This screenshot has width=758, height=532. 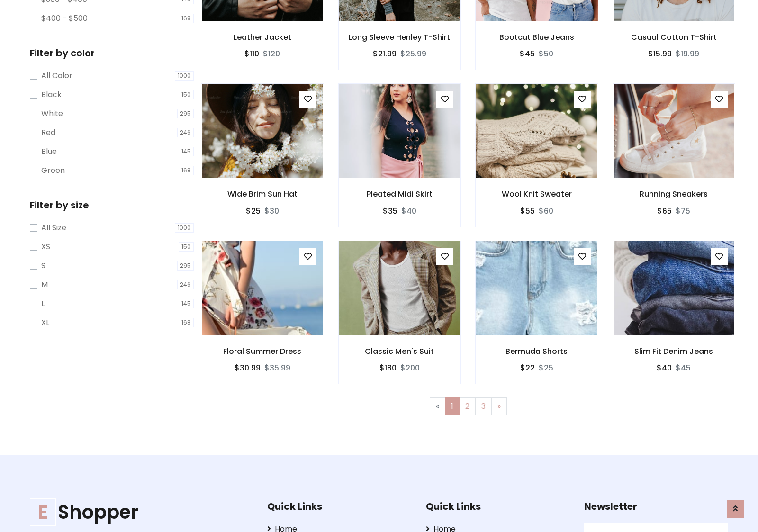 What do you see at coordinates (483, 407) in the screenshot?
I see `a: 3` at bounding box center [483, 407].